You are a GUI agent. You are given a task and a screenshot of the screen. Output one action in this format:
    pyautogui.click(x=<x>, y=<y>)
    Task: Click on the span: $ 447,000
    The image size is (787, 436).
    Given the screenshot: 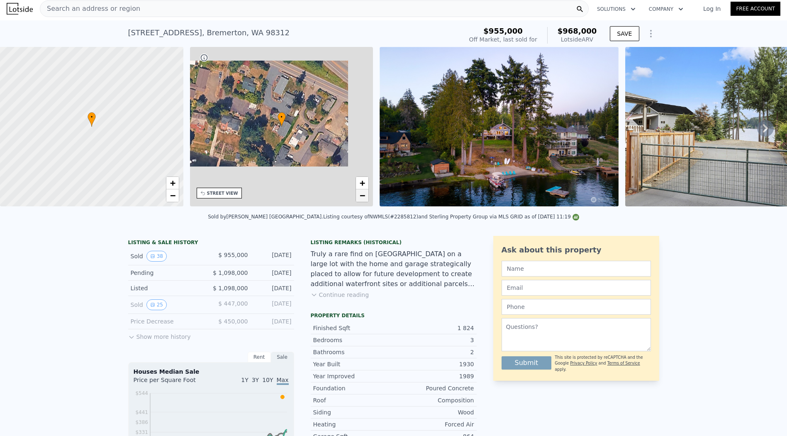 What is the action you would take?
    pyautogui.click(x=233, y=303)
    